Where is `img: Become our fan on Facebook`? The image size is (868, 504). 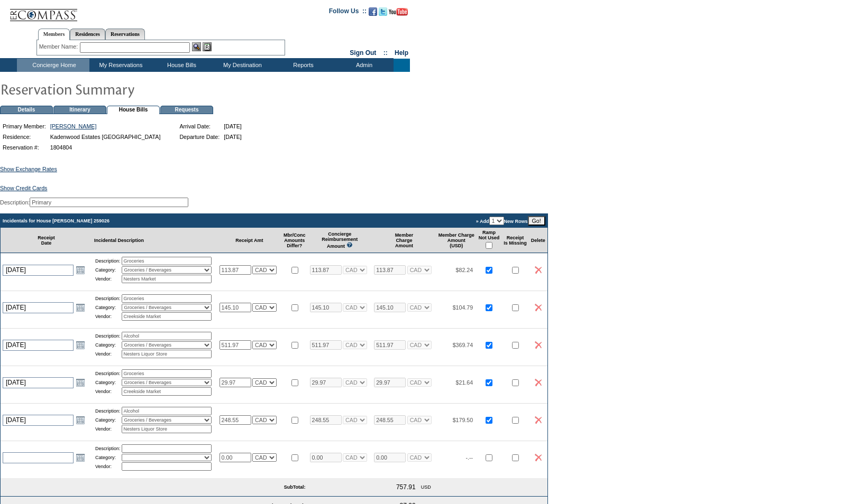 img: Become our fan on Facebook is located at coordinates (373, 12).